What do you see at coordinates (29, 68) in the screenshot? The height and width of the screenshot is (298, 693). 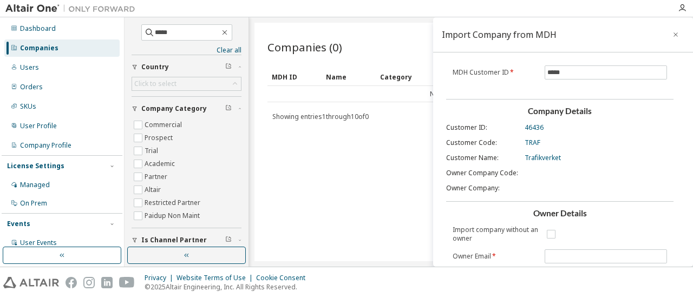 I see `div: Users` at bounding box center [29, 68].